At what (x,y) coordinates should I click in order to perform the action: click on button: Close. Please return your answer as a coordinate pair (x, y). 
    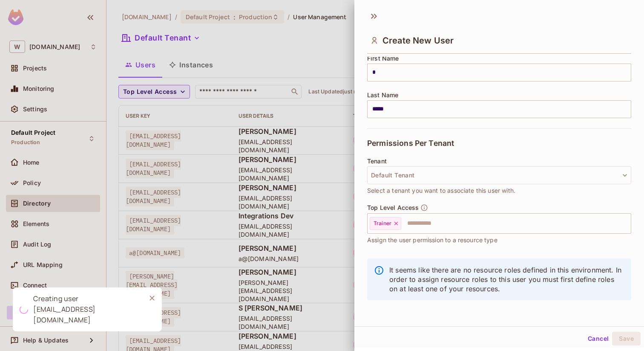
    Looking at the image, I should click on (152, 298).